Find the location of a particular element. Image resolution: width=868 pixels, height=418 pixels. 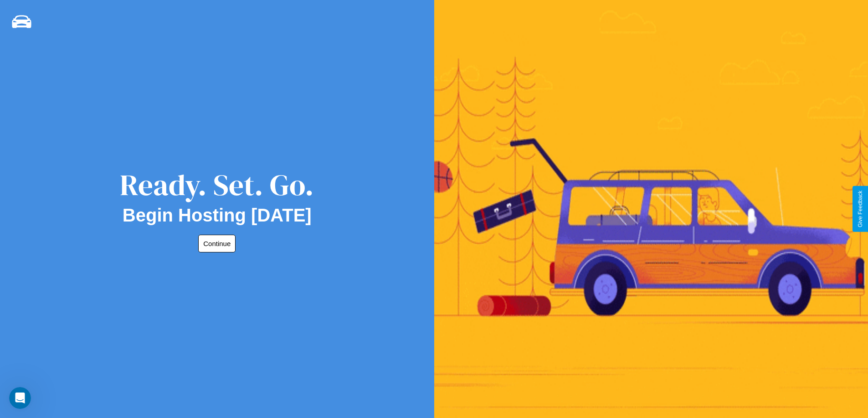

button: Continue is located at coordinates (217, 244).